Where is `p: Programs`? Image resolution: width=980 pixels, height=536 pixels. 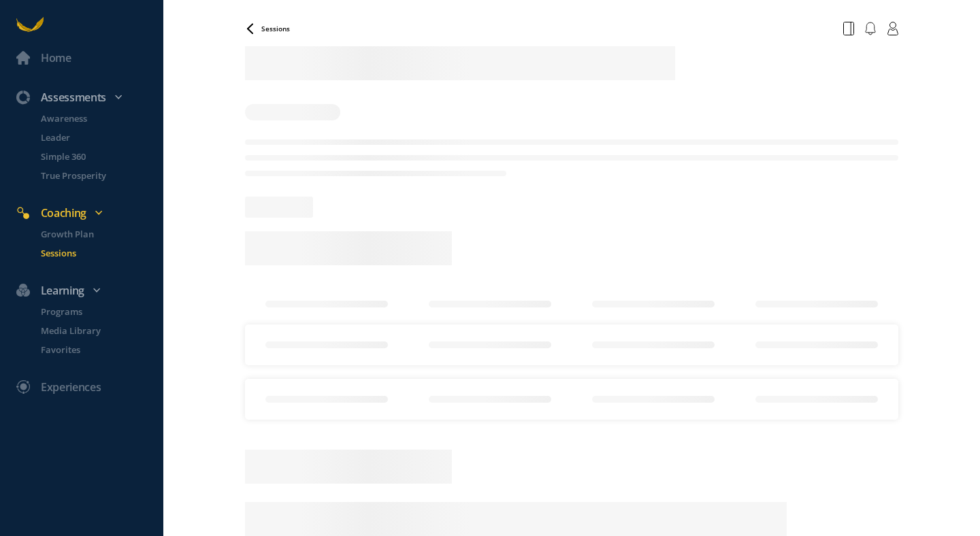
p: Programs is located at coordinates (101, 311).